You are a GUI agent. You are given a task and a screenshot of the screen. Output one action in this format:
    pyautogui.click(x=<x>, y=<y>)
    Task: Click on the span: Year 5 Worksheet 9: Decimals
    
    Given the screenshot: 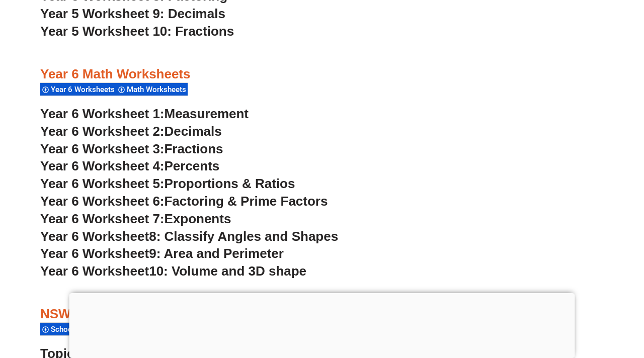 What is the action you would take?
    pyautogui.click(x=132, y=14)
    